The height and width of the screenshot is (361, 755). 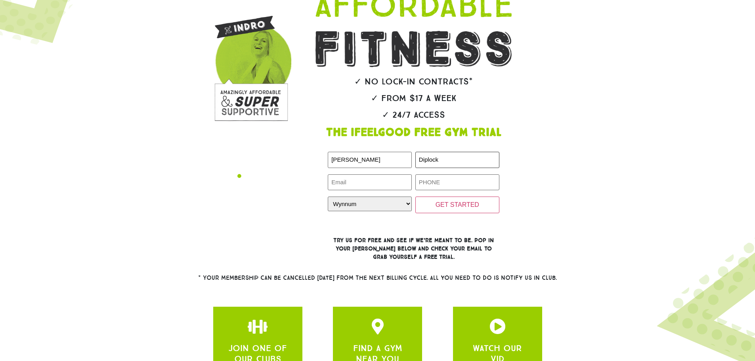 What do you see at coordinates (370, 182) in the screenshot?
I see `input: Email` at bounding box center [370, 182].